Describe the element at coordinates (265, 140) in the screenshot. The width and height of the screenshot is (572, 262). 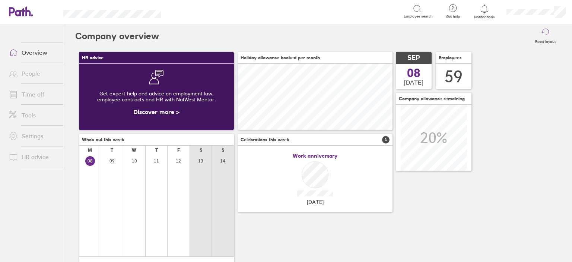
I see `span: Celebrations this week` at that location.